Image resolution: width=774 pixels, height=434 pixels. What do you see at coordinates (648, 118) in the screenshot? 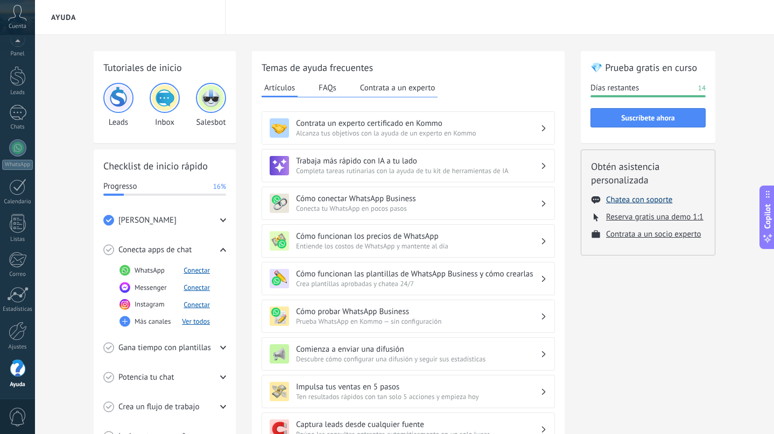
I see `span: Suscríbete ahora` at bounding box center [648, 118].